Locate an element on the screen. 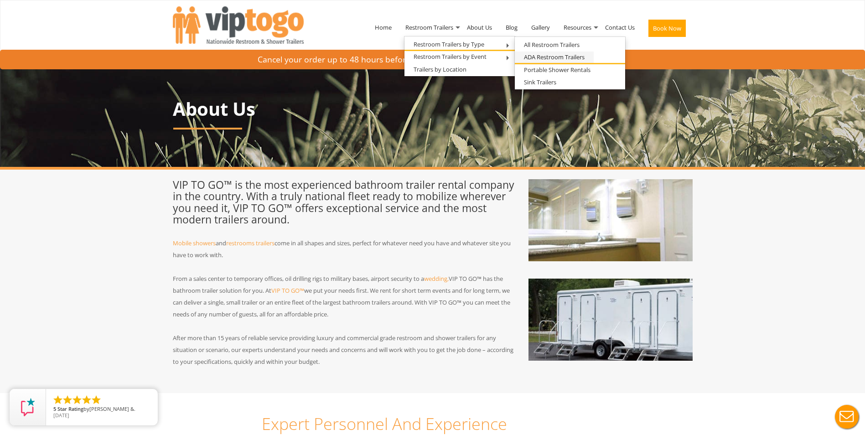 Image resolution: width=865 pixels, height=435 pixels. span: by is located at coordinates (102, 409).